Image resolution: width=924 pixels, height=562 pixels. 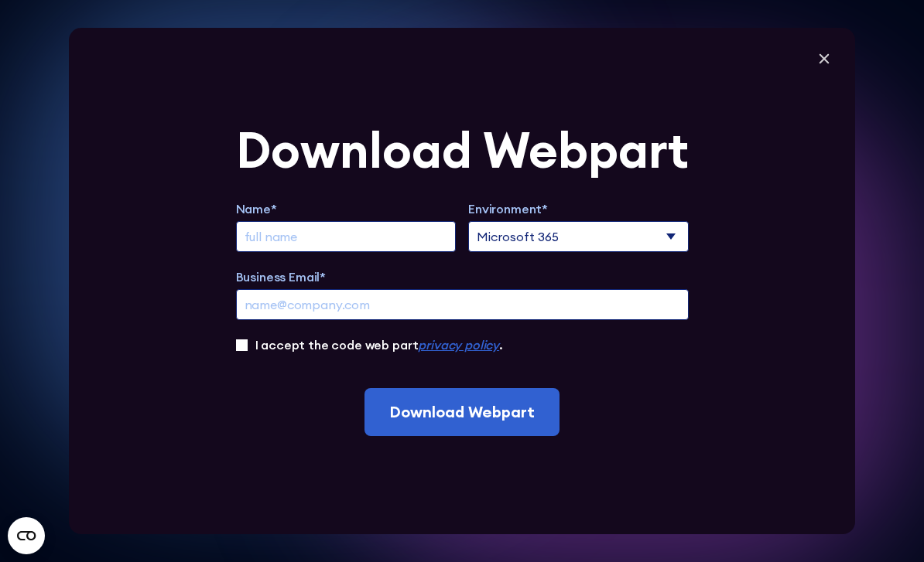 I want to click on form: Extend Trial, so click(x=462, y=281).